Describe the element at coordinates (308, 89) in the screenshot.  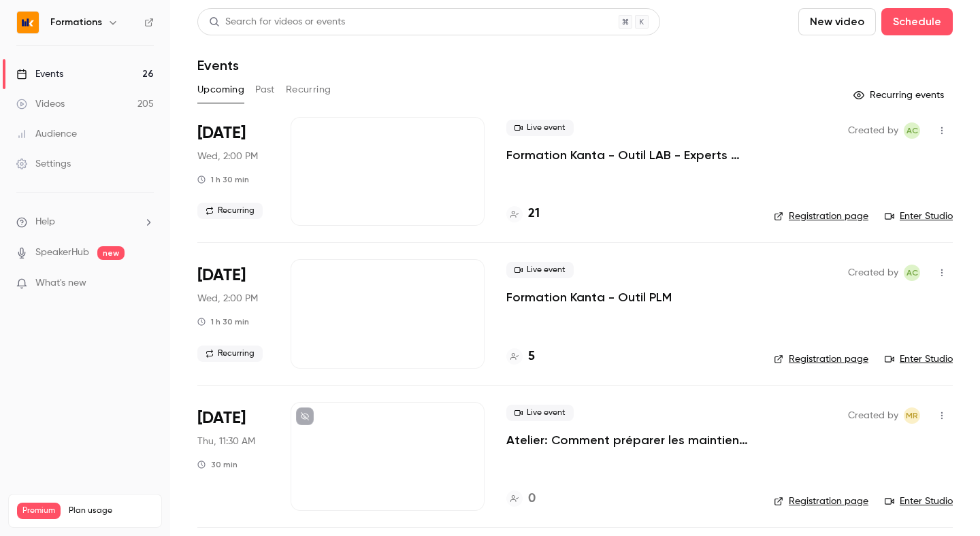
I see `button: Recurring` at that location.